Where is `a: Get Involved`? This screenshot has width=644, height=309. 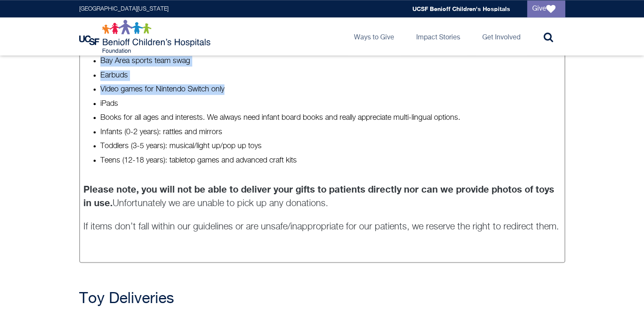
a: Get Involved is located at coordinates (501, 36).